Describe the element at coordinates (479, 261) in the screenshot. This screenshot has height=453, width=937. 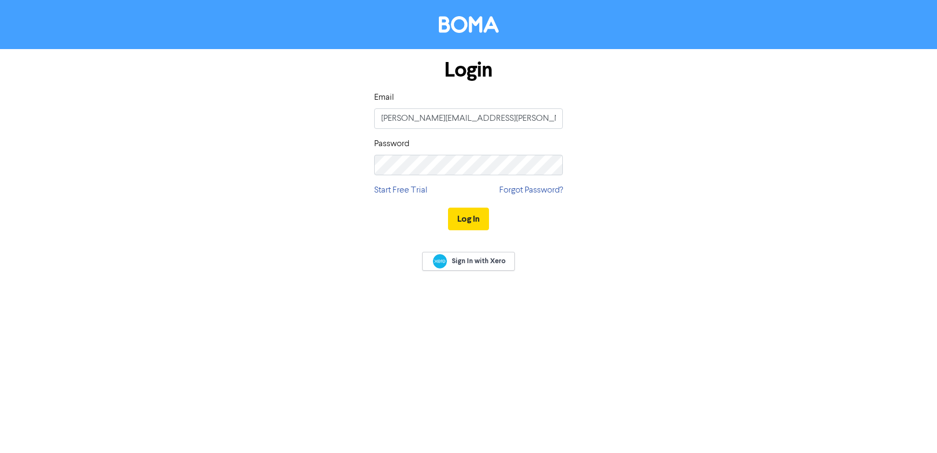
I see `span: Sign In with Xero` at that location.